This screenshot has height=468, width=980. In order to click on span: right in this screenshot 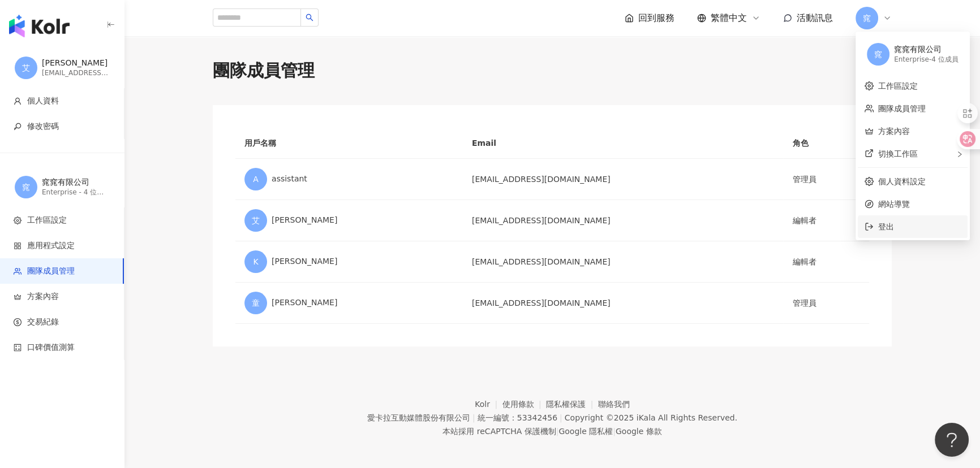, I will do `click(959, 154)`.